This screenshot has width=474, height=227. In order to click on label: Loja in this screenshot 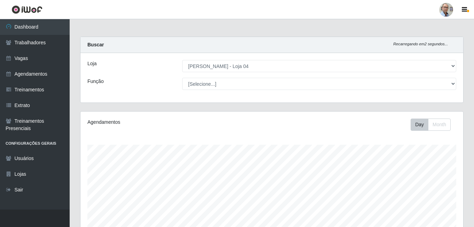, I will do `click(92, 63)`.